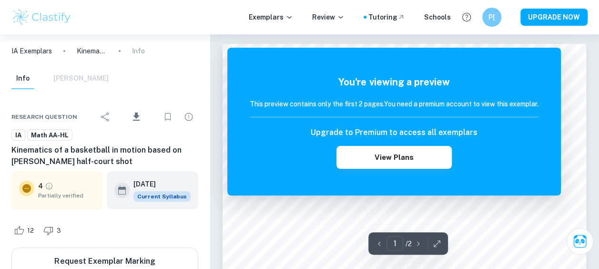 The image size is (599, 269). What do you see at coordinates (437, 17) in the screenshot?
I see `div: Schools` at bounding box center [437, 17].